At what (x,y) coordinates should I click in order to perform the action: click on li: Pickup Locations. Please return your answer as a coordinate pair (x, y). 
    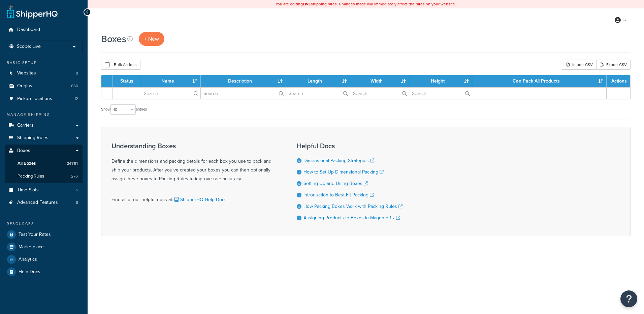
    Looking at the image, I should click on (44, 99).